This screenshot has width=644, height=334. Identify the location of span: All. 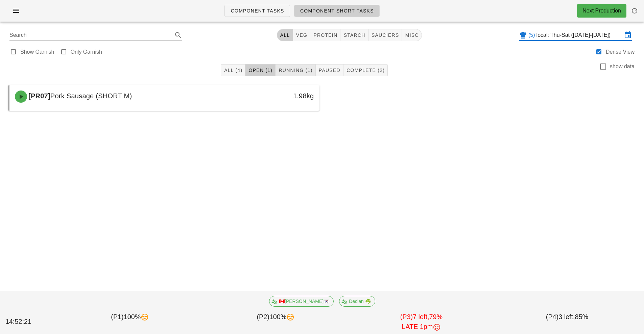
(285, 35).